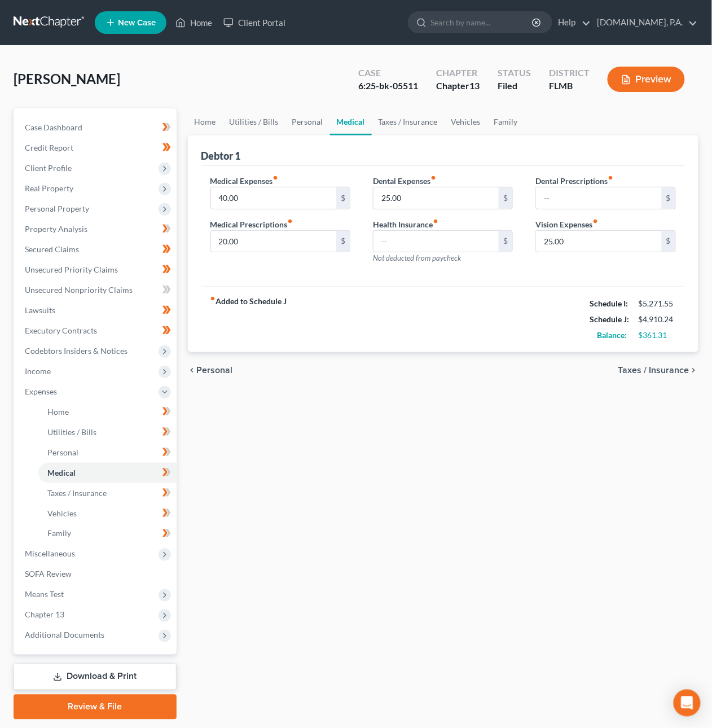 The image size is (712, 728). I want to click on div: $4,910.24, so click(657, 319).